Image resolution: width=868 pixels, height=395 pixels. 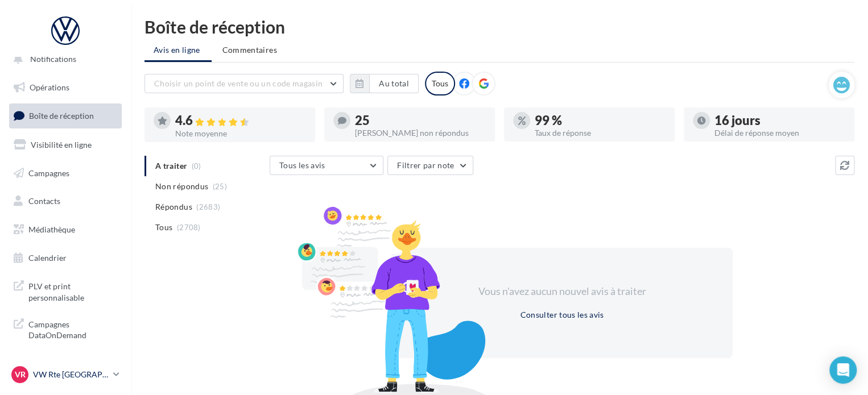 I want to click on span: Non répondus, so click(x=182, y=187).